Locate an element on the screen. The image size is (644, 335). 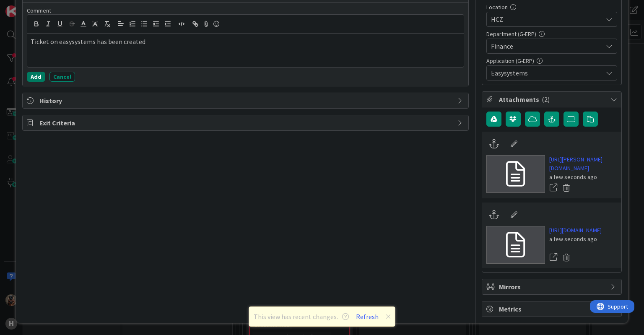
span: History is located at coordinates (246, 100).